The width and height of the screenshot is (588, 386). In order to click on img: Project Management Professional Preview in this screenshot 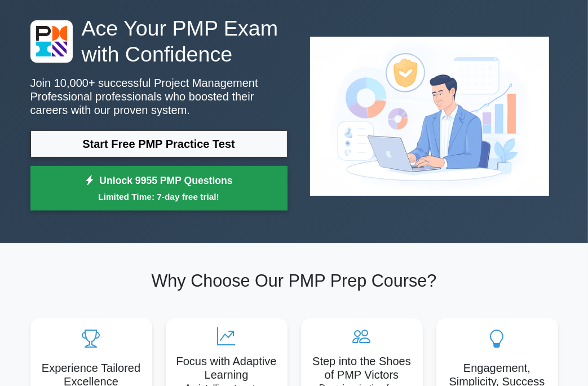, I will do `click(430, 116)`.